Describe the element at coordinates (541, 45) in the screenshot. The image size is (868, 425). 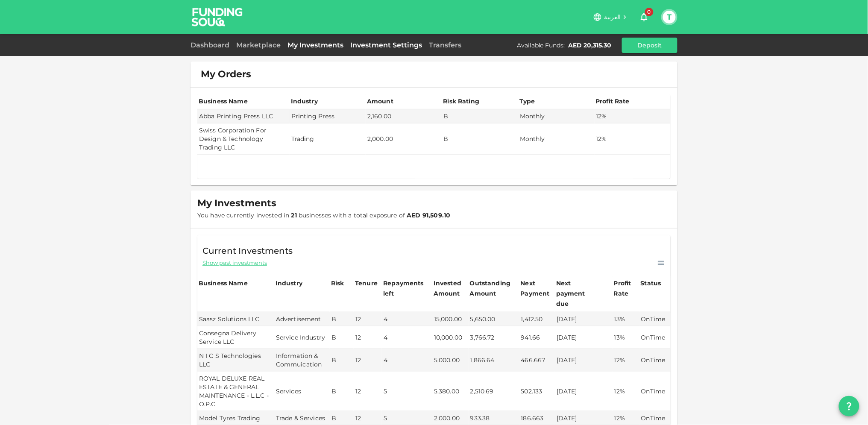
I see `div: Available Funds :` at that location.